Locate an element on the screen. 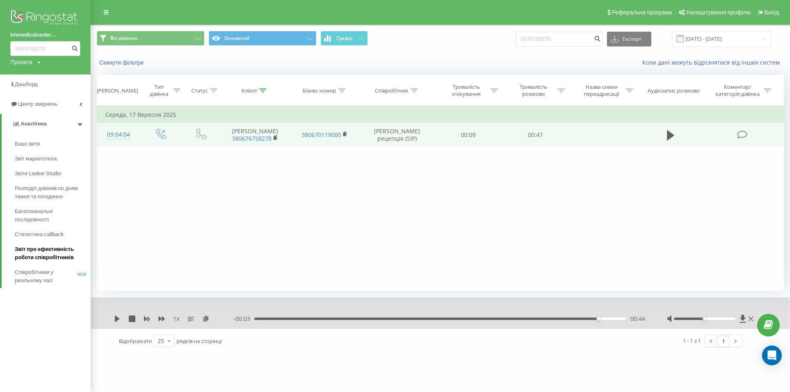 This screenshot has height=392, width=790. div: 25 is located at coordinates (161, 341).